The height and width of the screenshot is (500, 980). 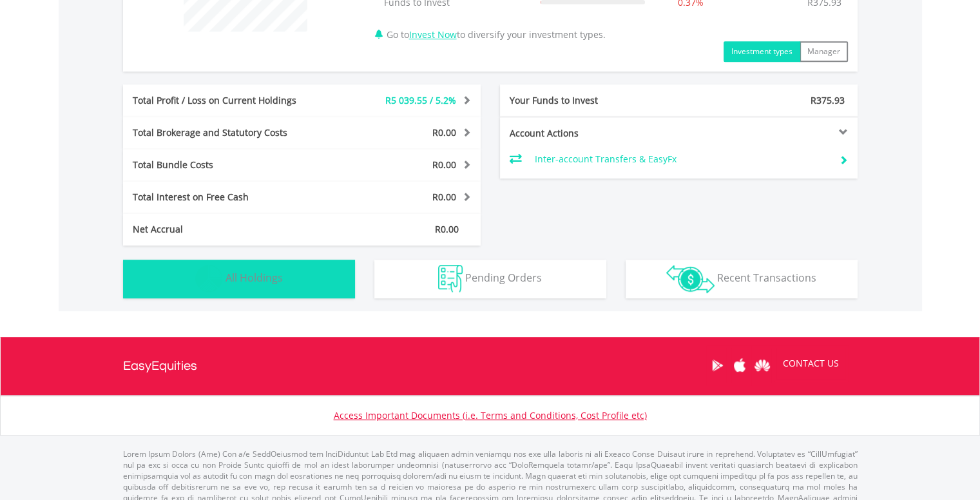 I want to click on span: R375.93, so click(x=827, y=100).